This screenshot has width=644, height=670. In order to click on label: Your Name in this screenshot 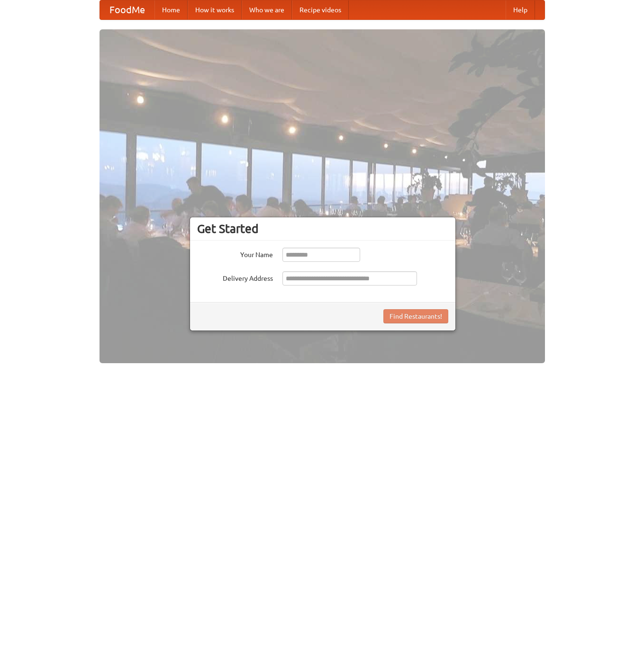, I will do `click(235, 254)`.